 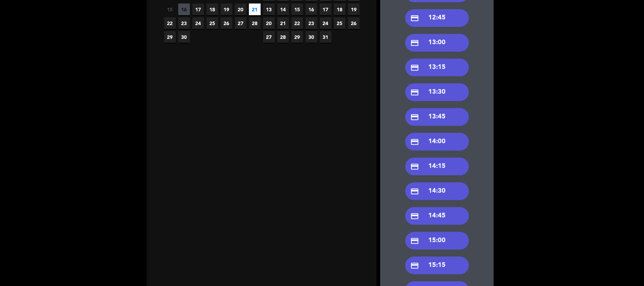 What do you see at coordinates (269, 9) in the screenshot?
I see `span: 13` at bounding box center [269, 9].